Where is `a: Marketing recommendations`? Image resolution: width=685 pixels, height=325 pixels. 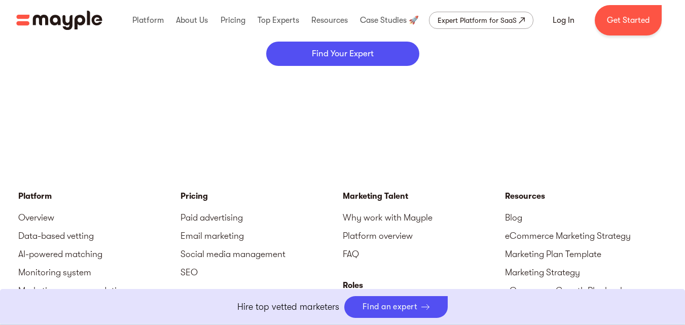 a: Marketing recommendations is located at coordinates (99, 291).